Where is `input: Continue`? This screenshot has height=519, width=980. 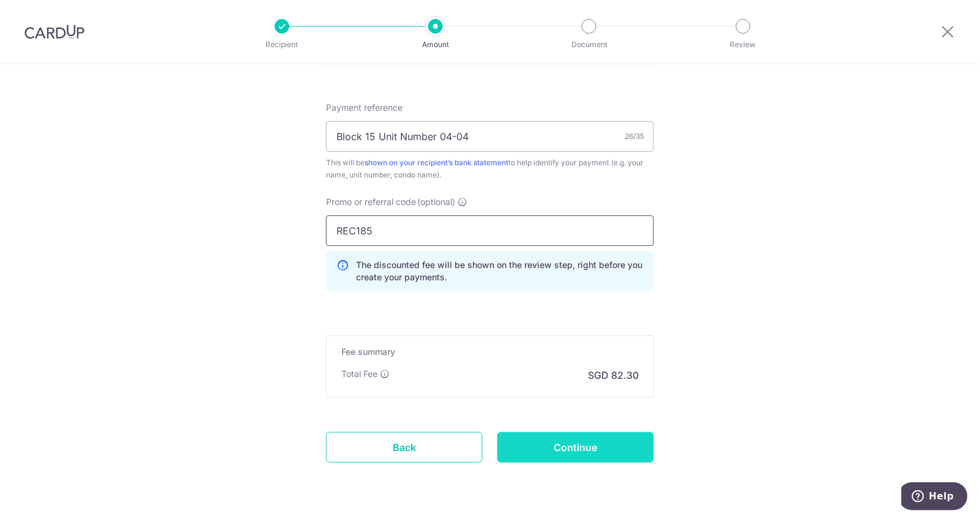
input: Continue is located at coordinates (576, 447).